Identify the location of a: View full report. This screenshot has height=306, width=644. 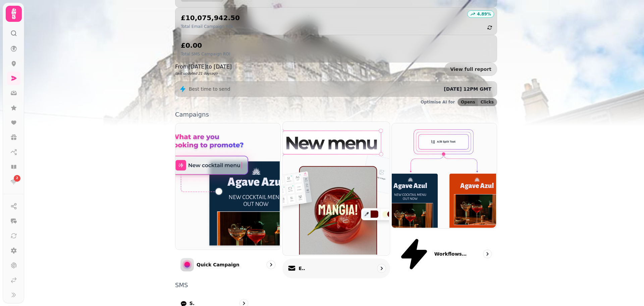
(471, 69).